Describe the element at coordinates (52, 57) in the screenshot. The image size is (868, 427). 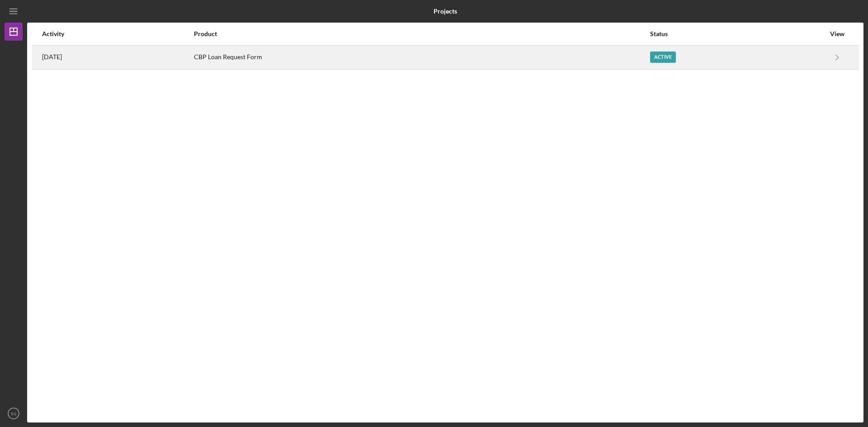
I see `time: 2025-07-07 15:32` at that location.